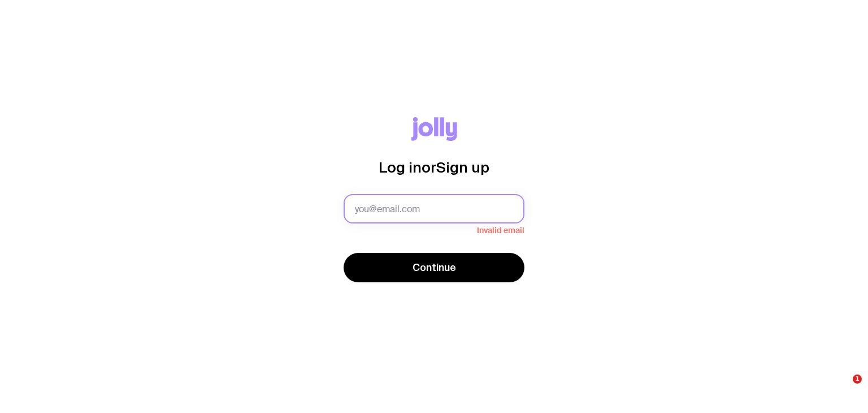  I want to click on span: Continue, so click(434, 267).